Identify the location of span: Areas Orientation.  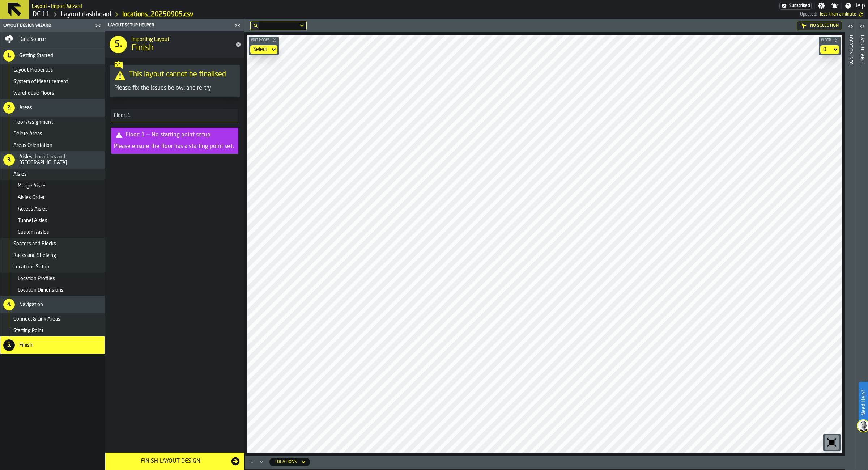
(33, 146).